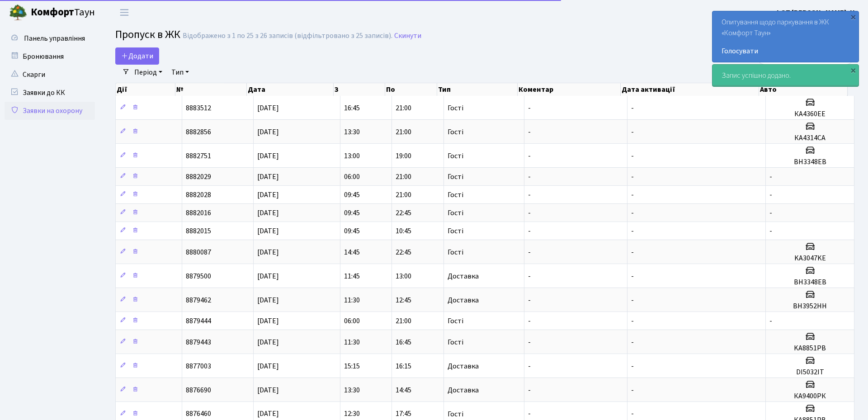 The height and width of the screenshot is (420, 868). Describe the element at coordinates (199, 108) in the screenshot. I see `span: 8883512` at that location.